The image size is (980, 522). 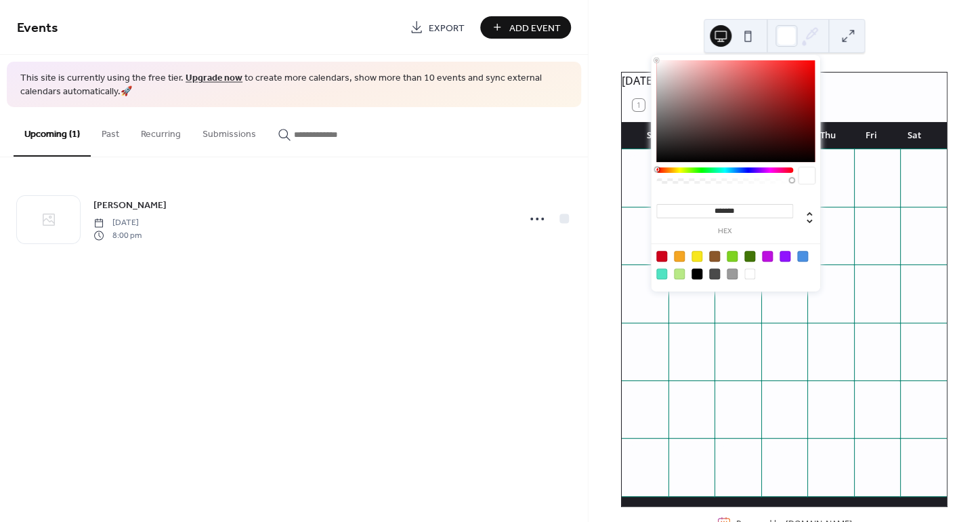 What do you see at coordinates (446, 28) in the screenshot?
I see `span: Export` at bounding box center [446, 28].